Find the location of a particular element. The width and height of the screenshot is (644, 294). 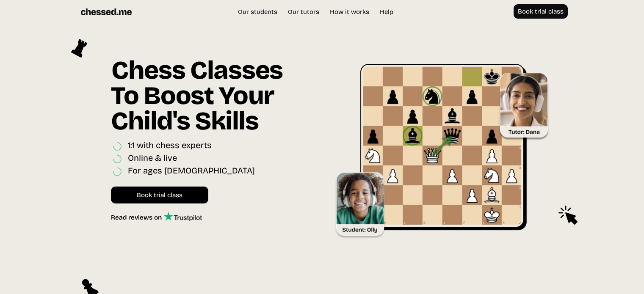

h1: Chess Classes To Boost Your Child's Skills is located at coordinates (210, 99).